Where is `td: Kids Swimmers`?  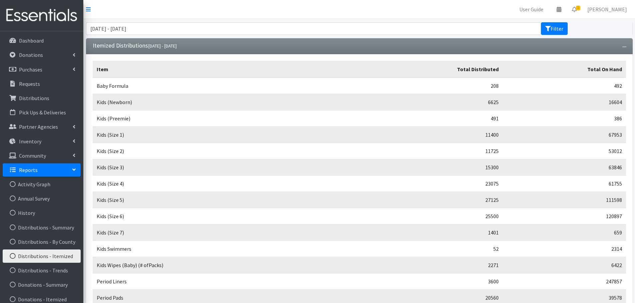
td: Kids Swimmers is located at coordinates (226, 249).